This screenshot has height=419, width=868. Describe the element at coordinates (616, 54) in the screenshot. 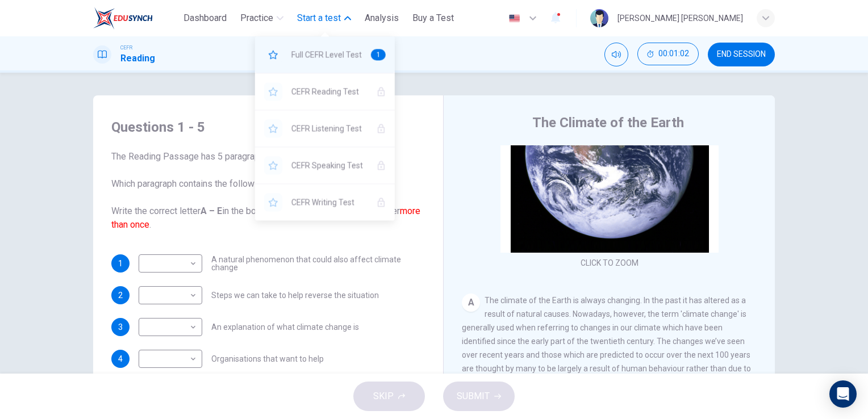

I see `div: Mute` at that location.